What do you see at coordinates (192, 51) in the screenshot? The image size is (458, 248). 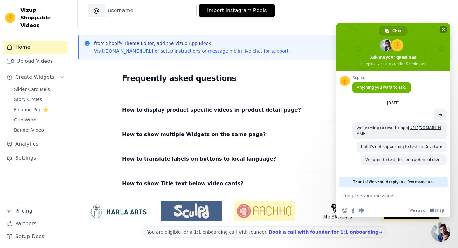 I see `p: Visit for setup instructions or message me in live chat for support.` at bounding box center [192, 51].